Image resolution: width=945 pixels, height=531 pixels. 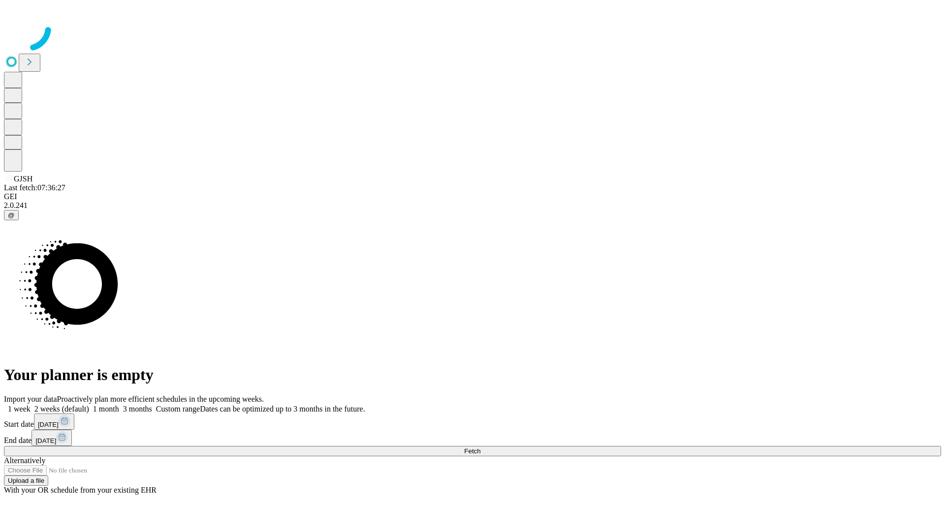 I want to click on span: 2 weeks (default), so click(x=61, y=409).